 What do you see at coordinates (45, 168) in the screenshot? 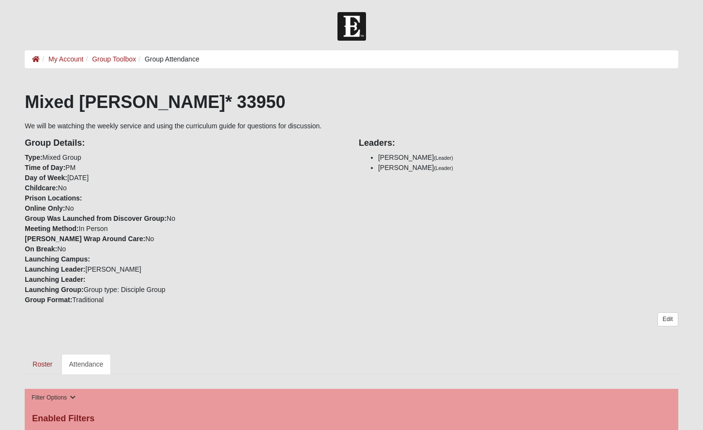
I see `strong: Time of Day:` at bounding box center [45, 168].